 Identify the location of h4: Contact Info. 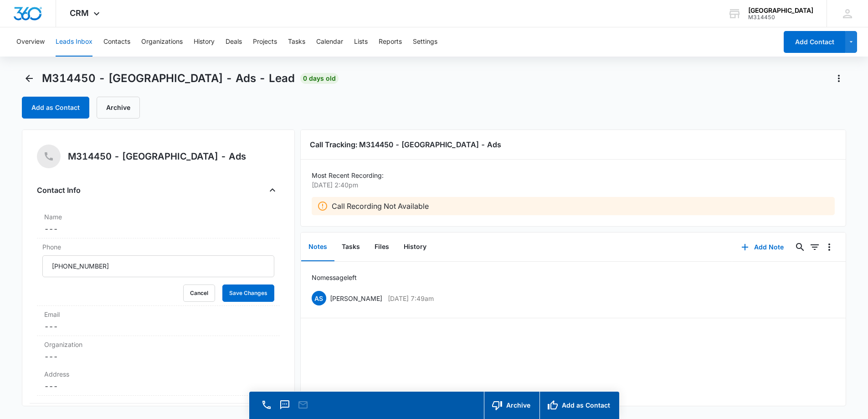
(59, 190).